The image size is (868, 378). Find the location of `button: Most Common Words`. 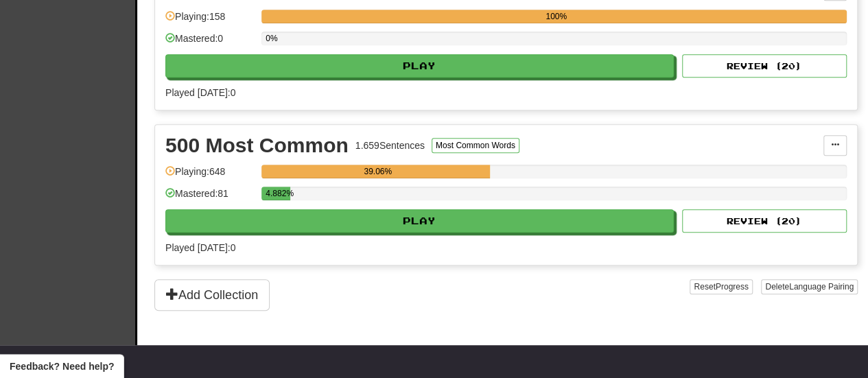

button: Most Common Words is located at coordinates (475, 146).